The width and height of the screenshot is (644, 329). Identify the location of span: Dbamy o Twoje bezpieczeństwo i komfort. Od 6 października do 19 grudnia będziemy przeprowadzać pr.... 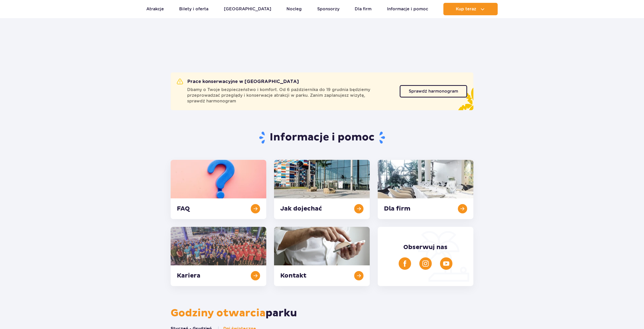
(290, 95).